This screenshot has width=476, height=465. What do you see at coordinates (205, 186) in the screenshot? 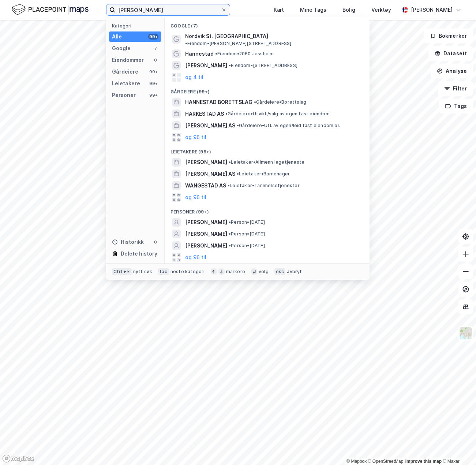
I see `span: WANGESTAD AS` at bounding box center [205, 186].